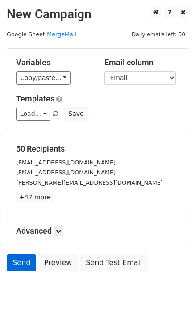  Describe the element at coordinates (33, 114) in the screenshot. I see `a: Load...` at that location.